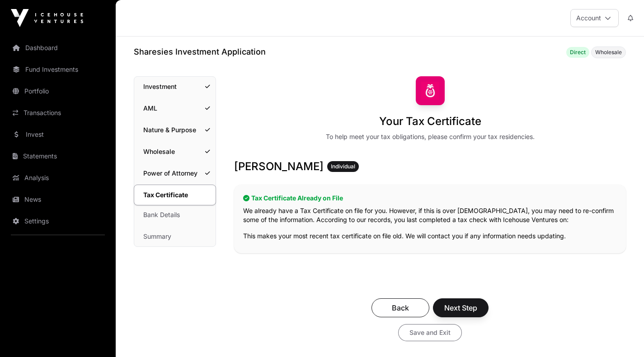 The width and height of the screenshot is (644, 357). I want to click on button: Next Step, so click(461, 308).